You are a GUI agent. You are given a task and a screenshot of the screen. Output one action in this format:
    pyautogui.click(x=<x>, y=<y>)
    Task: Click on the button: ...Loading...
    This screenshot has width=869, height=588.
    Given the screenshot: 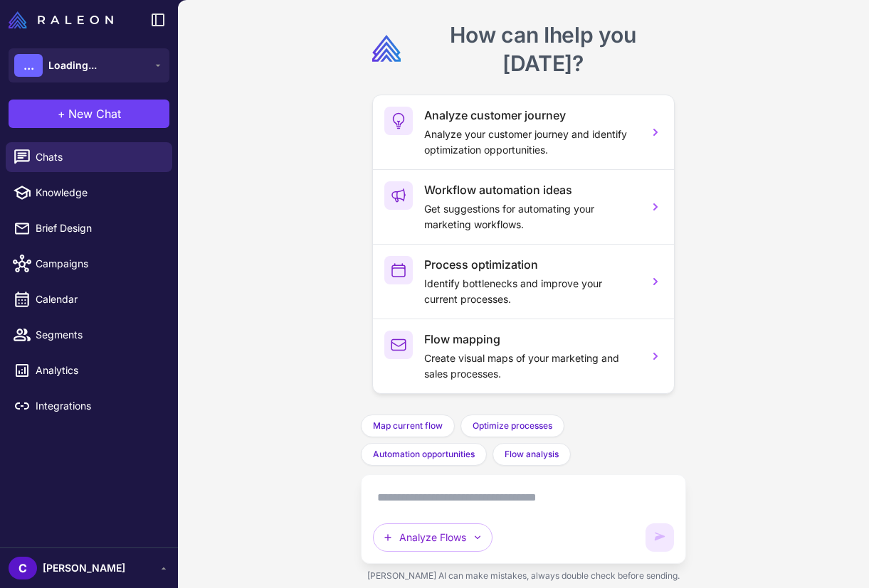 What is the action you would take?
    pyautogui.click(x=89, y=65)
    